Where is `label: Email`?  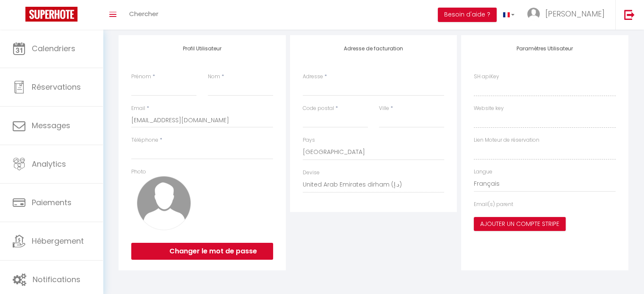 label: Email is located at coordinates (138, 109).